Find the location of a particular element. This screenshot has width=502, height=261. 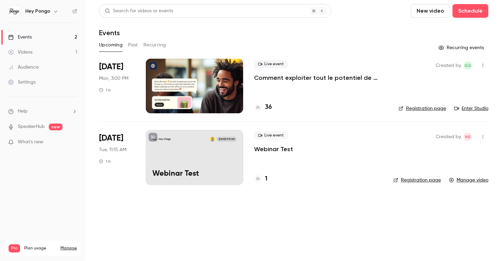

div: Search for videos or events is located at coordinates (139, 11).